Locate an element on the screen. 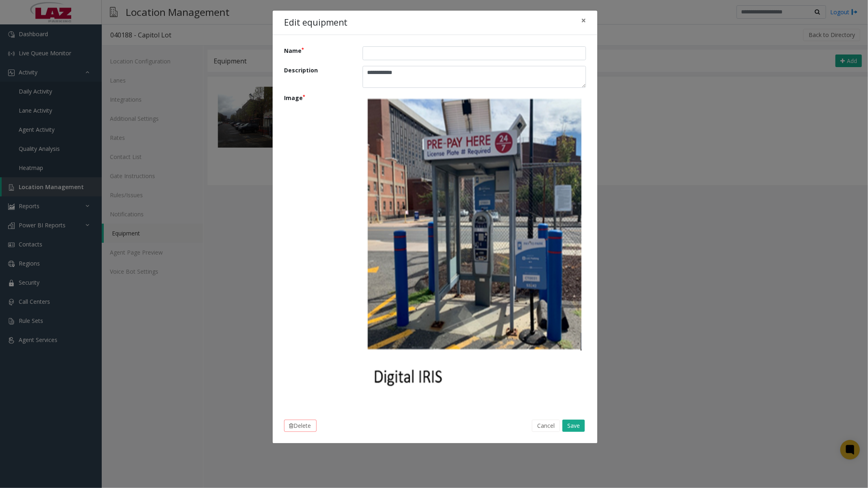 The image size is (868, 488). label: Description is located at coordinates (317, 76).